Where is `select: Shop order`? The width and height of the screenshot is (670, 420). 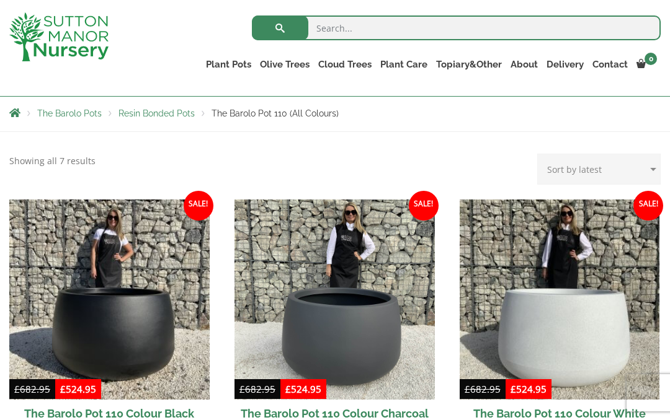
select: Shop order is located at coordinates (598, 169).